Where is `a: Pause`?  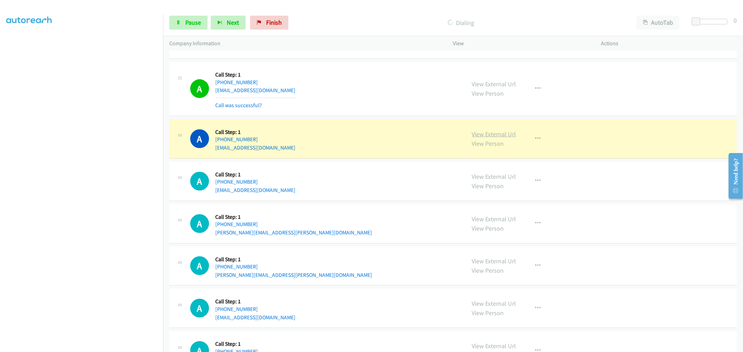 a: Pause is located at coordinates (188, 23).